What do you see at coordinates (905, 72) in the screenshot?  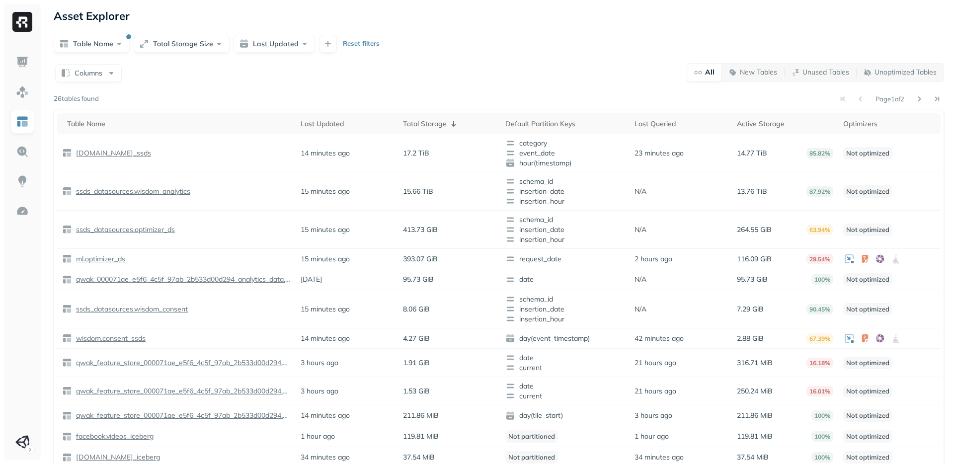 I see `p: Unoptimized Tables` at bounding box center [905, 72].